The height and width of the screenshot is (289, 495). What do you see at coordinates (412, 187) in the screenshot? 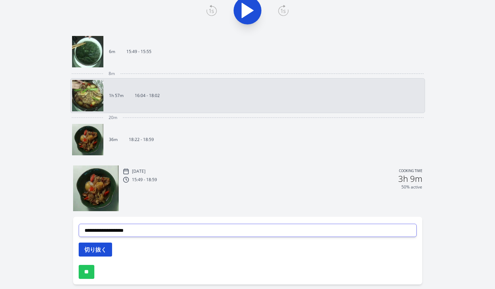
I see `p: 50% active` at bounding box center [412, 187].